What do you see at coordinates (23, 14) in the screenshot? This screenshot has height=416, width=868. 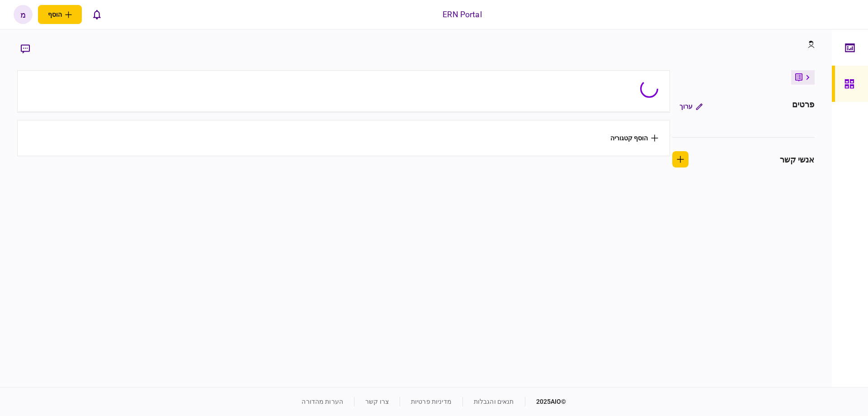 I see `div: מ` at bounding box center [23, 14].